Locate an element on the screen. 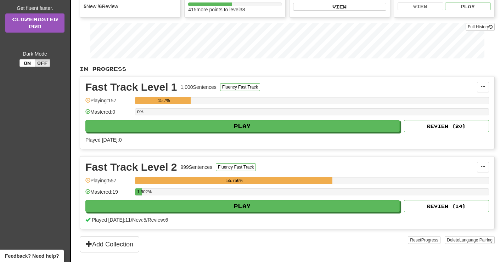 This screenshot has width=500, height=262. button: DeleteLanguage Pairing is located at coordinates (470, 239).